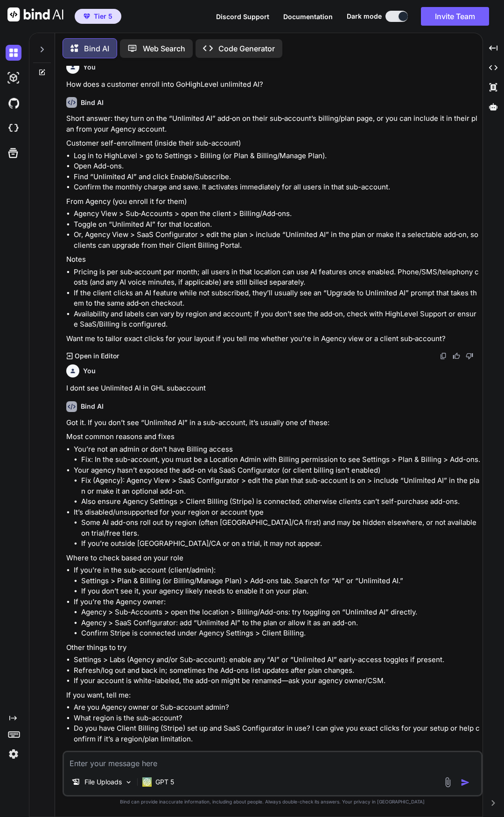 Image resolution: width=504 pixels, height=817 pixels. What do you see at coordinates (274, 388) in the screenshot?
I see `p: I dont see Unlimited AI in GHL subaccount` at bounding box center [274, 388].